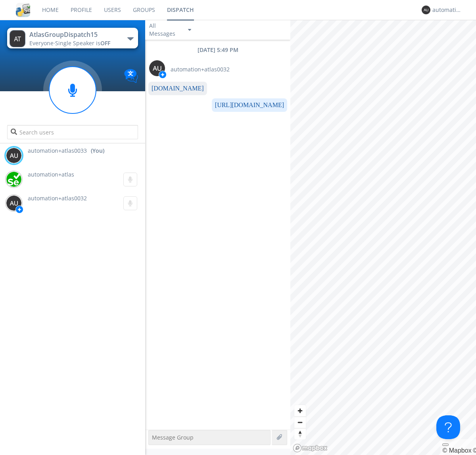  I want to click on a: Mapbox logo, so click(310, 448).